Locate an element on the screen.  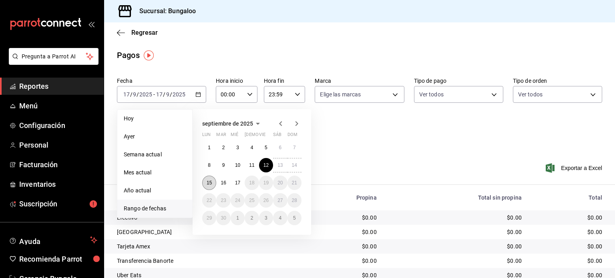
span: Elige las marcas is located at coordinates (341, 95).